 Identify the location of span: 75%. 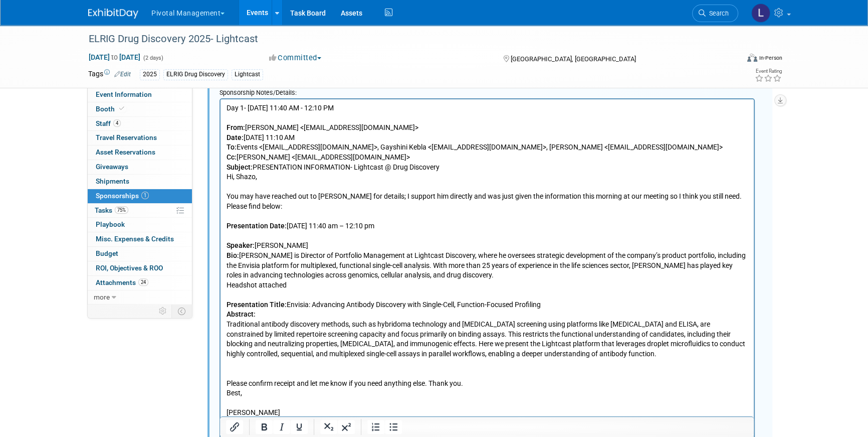
(122, 210).